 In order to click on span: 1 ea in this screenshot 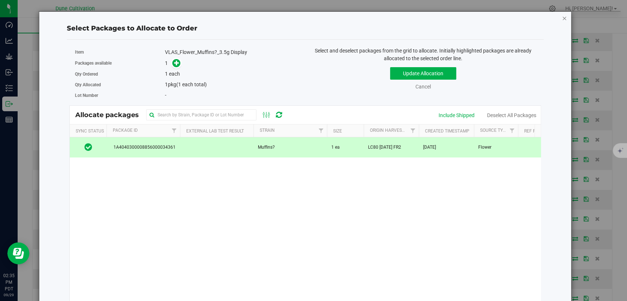, I will do `click(335, 147)`.